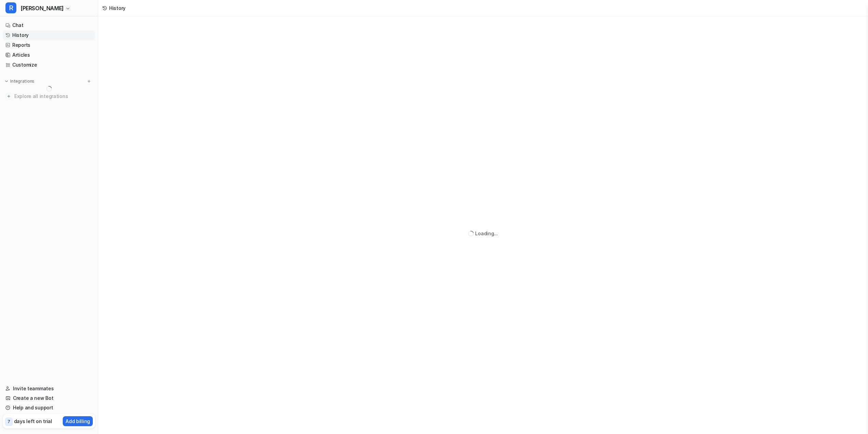 The height and width of the screenshot is (434, 868). What do you see at coordinates (48, 398) in the screenshot?
I see `a: Create a new Bot` at bounding box center [48, 398].